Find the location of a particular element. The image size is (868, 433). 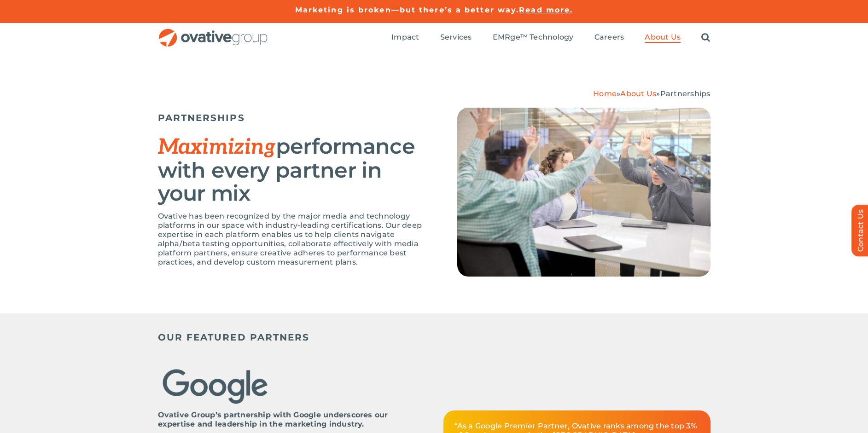

a: Home is located at coordinates (605, 94).